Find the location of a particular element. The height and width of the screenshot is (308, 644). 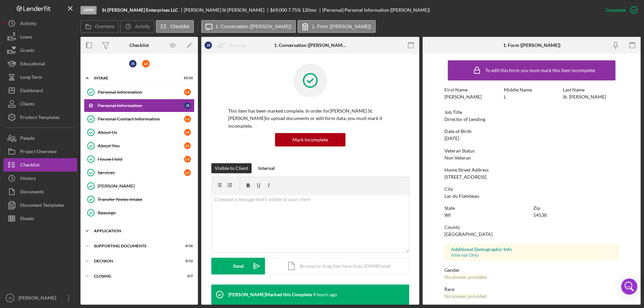

div: Open is located at coordinates (88, 10).